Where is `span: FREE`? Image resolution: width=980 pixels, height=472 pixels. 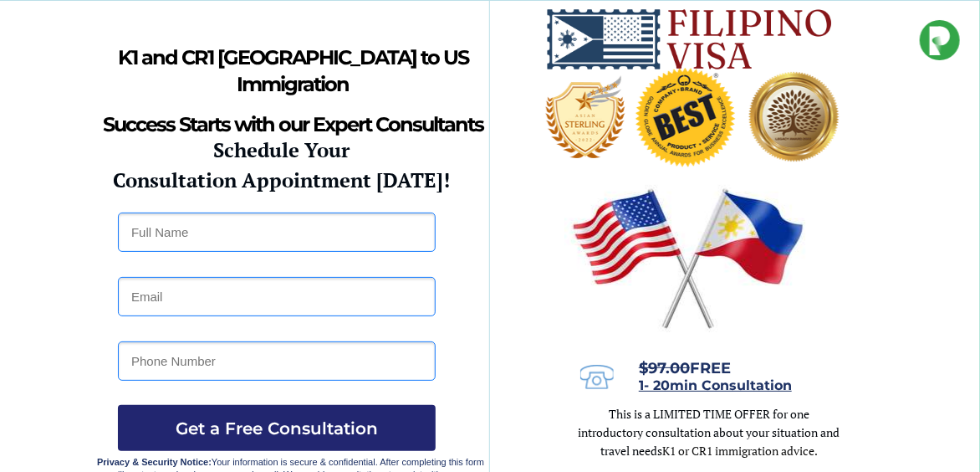
span: FREE is located at coordinates (685, 368).